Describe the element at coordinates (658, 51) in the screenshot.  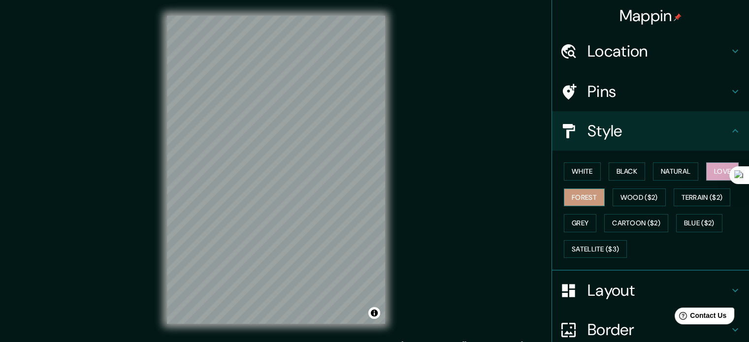
I see `h4: Location` at that location.